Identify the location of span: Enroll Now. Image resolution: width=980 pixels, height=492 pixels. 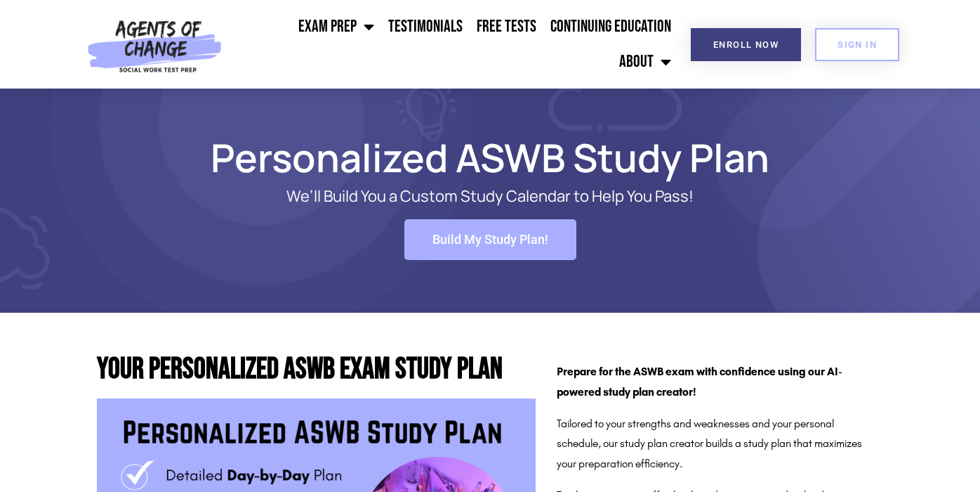
(746, 44).